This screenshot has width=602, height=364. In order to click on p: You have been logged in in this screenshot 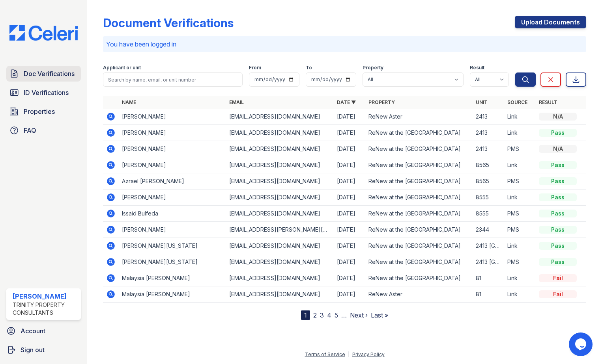, I will do `click(345, 44)`.